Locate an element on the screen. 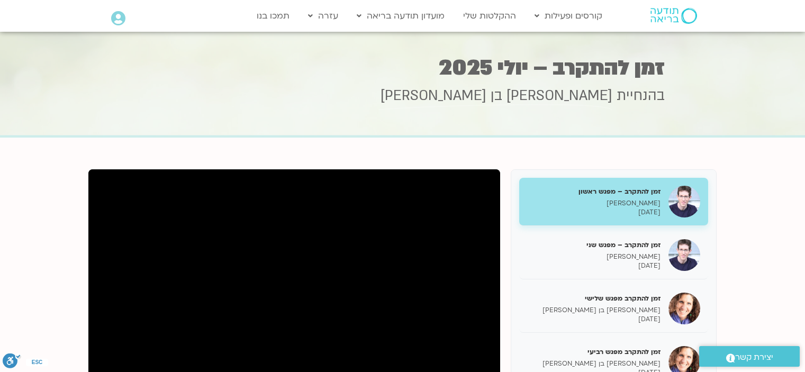  span: יצירת קשר is located at coordinates (754, 357).